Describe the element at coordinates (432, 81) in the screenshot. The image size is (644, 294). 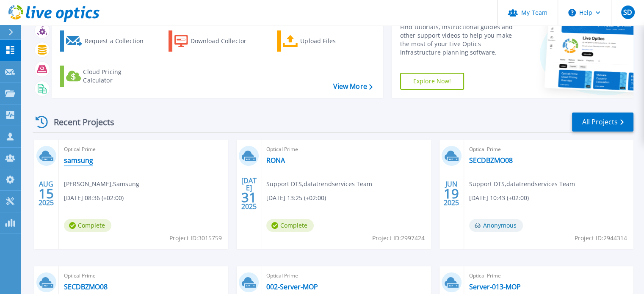
I see `a: Explore Now!` at that location.